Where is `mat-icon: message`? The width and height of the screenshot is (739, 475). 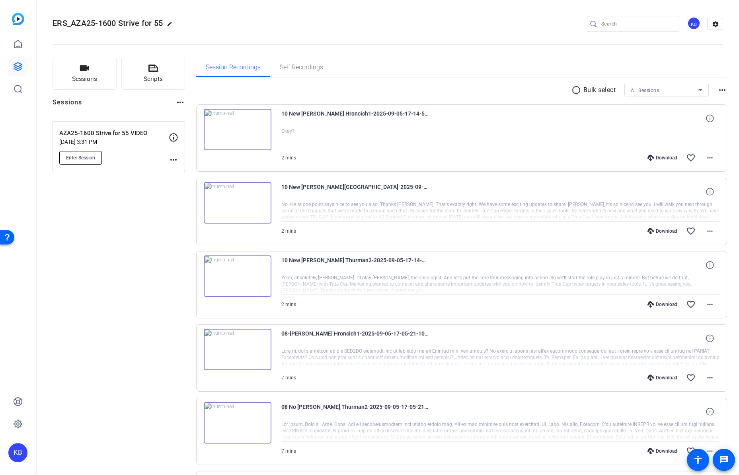
mat-icon: message is located at coordinates (724, 459).